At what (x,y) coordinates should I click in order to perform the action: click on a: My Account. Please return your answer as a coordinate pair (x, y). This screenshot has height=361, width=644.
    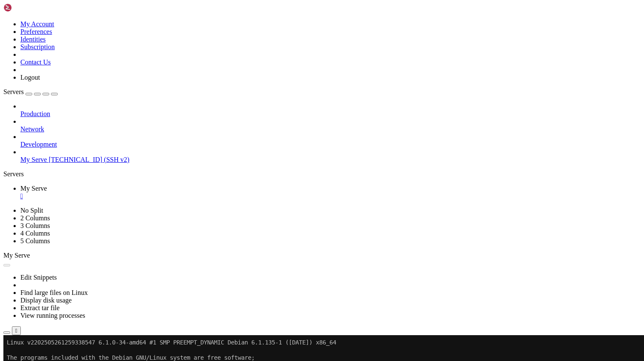
    Looking at the image, I should click on (38, 24).